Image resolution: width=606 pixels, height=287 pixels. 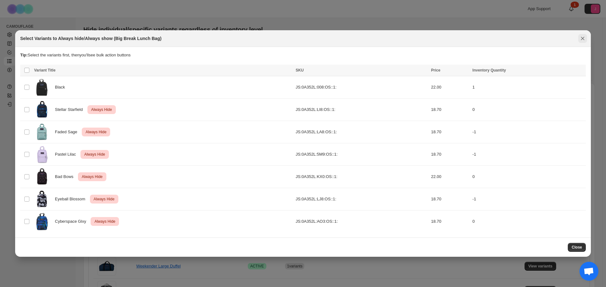 I want to click on span: Eyeball Blossom, so click(x=72, y=199).